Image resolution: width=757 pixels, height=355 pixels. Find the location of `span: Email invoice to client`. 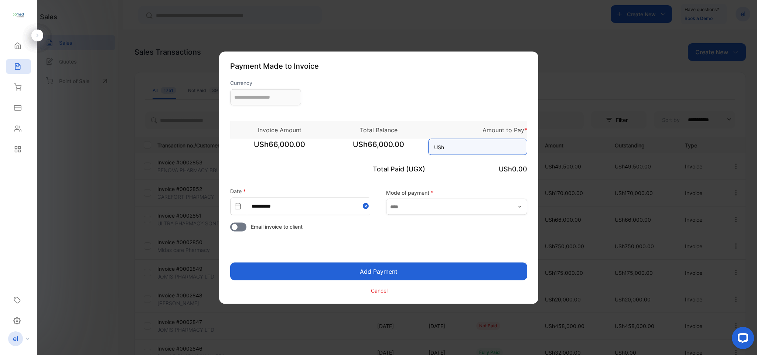

span: Email invoice to client is located at coordinates (277, 226).